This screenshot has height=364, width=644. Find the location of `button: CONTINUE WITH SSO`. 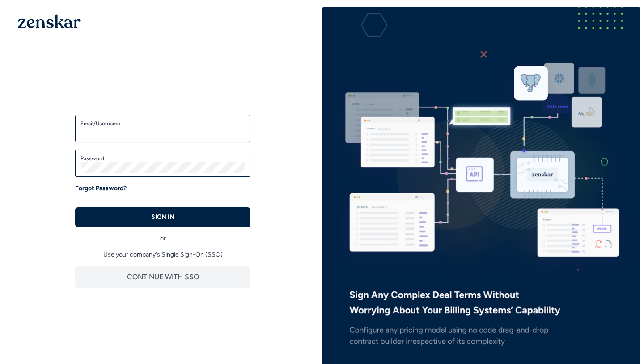

button: CONTINUE WITH SSO is located at coordinates (163, 277).